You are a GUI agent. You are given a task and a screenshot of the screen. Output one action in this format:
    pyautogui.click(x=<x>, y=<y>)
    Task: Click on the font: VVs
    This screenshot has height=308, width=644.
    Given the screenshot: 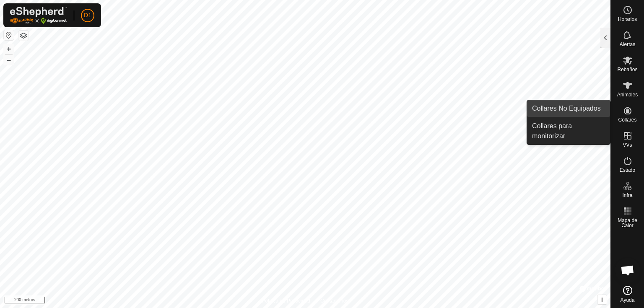 What is the action you would take?
    pyautogui.click(x=627, y=145)
    